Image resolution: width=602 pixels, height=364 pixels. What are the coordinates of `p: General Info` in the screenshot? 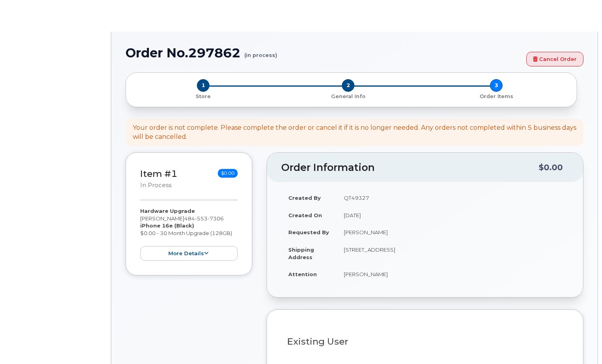 It's located at (348, 96).